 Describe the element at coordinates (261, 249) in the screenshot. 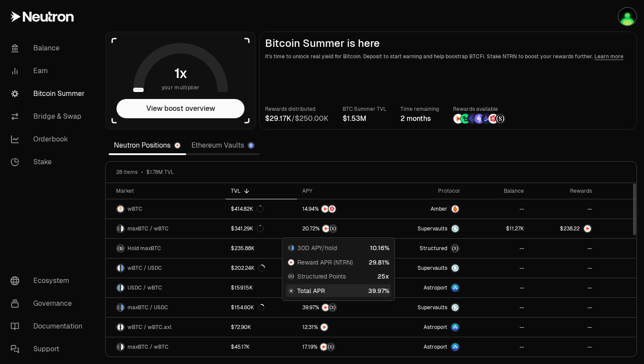

I see `a: $235.88K` at that location.